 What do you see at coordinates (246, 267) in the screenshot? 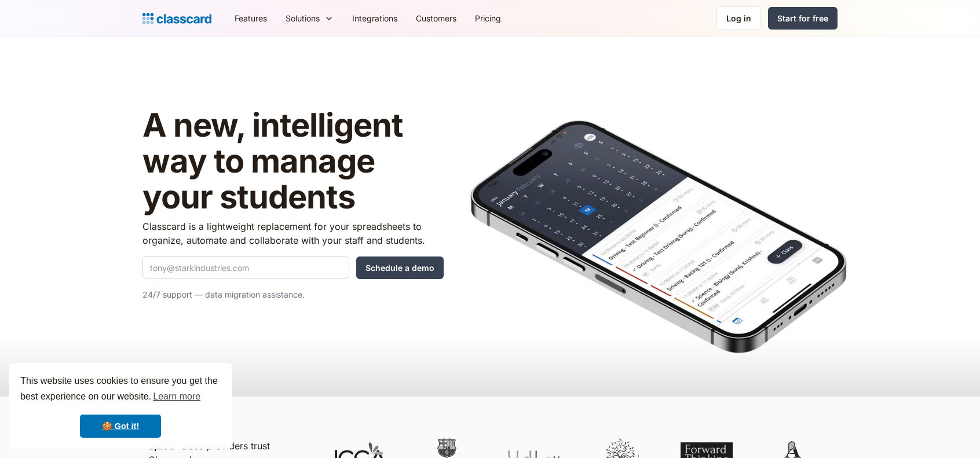
I see `input: tony@starkindustries.com` at bounding box center [246, 267].